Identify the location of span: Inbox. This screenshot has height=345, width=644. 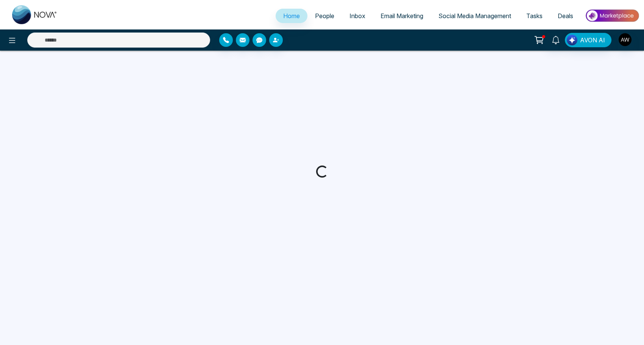
(357, 16).